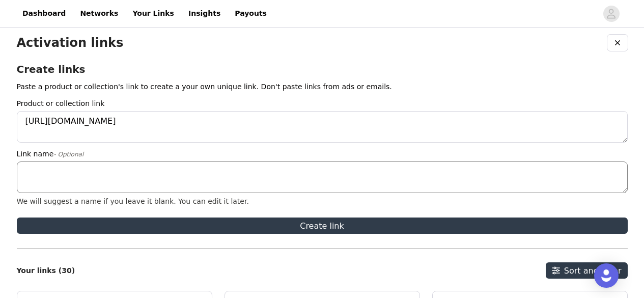 The width and height of the screenshot is (644, 298). Describe the element at coordinates (319, 104) in the screenshot. I see `label: Product or collection link` at that location.